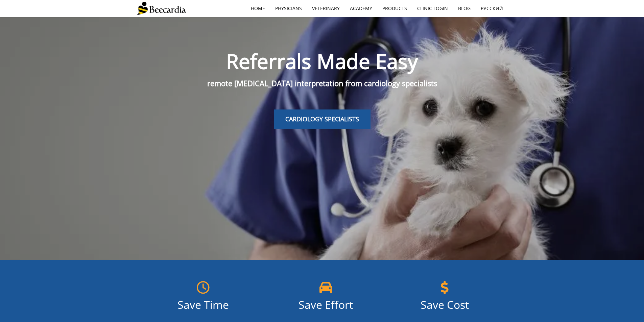 The image size is (644, 322). Describe the element at coordinates (326, 8) in the screenshot. I see `a: Veterinary` at that location.